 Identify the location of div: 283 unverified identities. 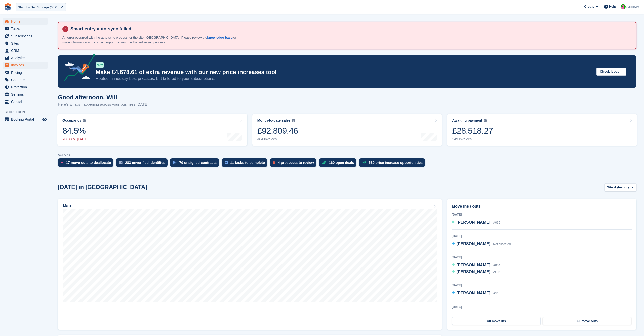
(145, 162).